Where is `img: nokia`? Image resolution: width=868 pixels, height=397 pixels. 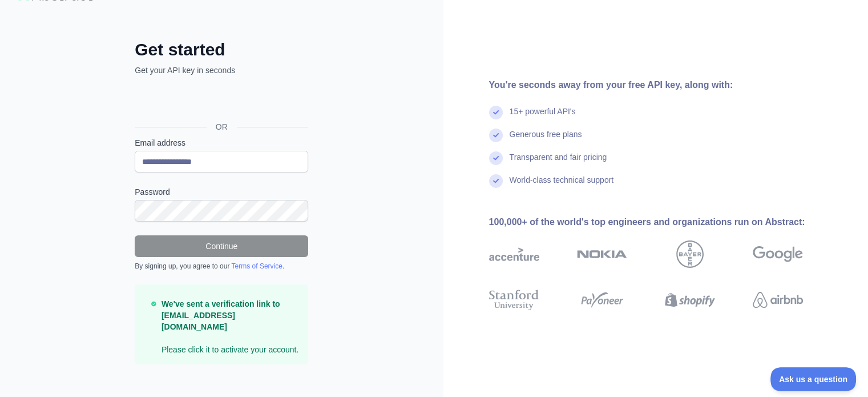 img: nokia is located at coordinates (602, 254).